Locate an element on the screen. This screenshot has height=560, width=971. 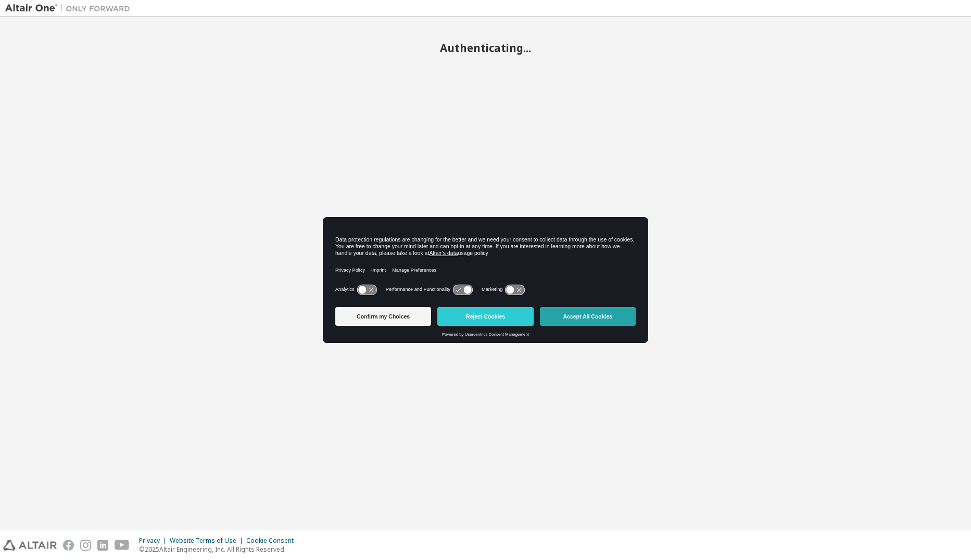
img: instagram.svg is located at coordinates (85, 544).